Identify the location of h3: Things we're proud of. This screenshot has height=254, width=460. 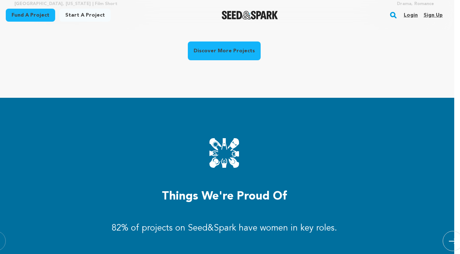
(224, 196).